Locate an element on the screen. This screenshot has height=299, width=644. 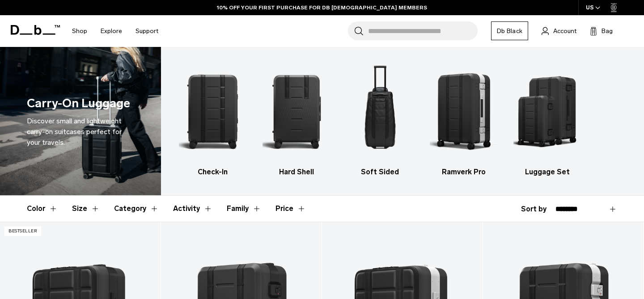
li: 3 / 5 is located at coordinates (380, 119).